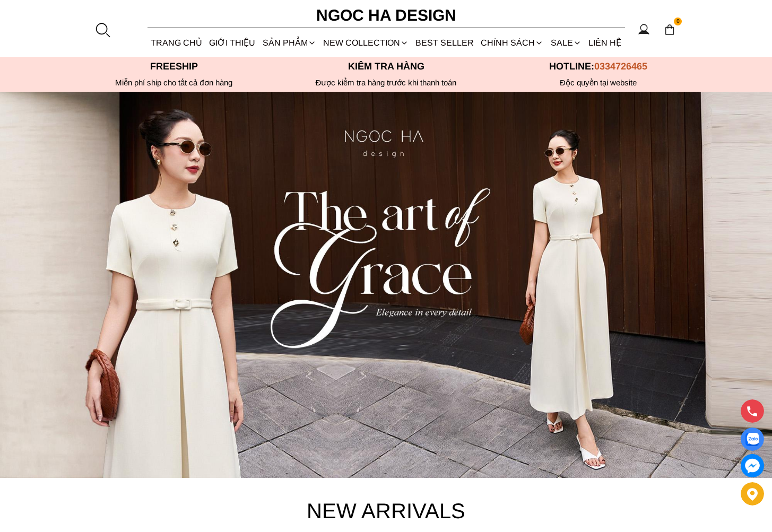 The height and width of the screenshot is (532, 772). Describe the element at coordinates (174, 83) in the screenshot. I see `div: Miễn phí ship cho tất cả đơn hàng` at that location.